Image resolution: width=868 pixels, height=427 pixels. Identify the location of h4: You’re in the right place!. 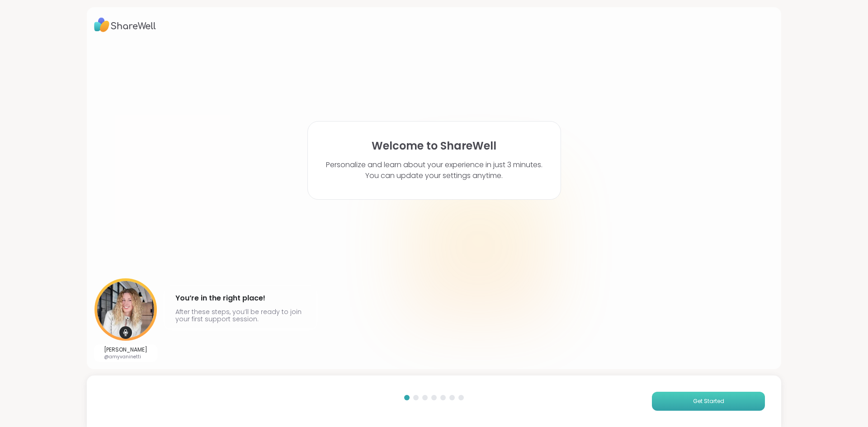
(241, 298).